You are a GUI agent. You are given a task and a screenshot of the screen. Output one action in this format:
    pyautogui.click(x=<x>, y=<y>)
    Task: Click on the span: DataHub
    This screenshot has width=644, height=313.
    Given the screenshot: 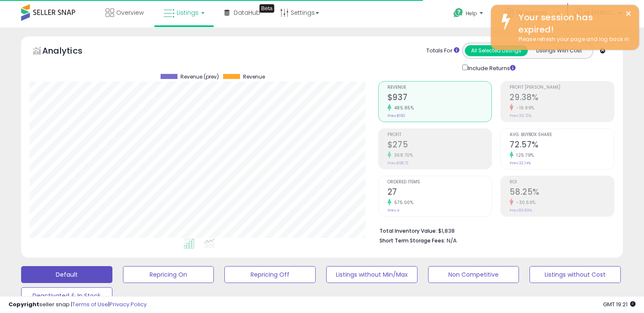 What is the action you would take?
    pyautogui.click(x=247, y=13)
    